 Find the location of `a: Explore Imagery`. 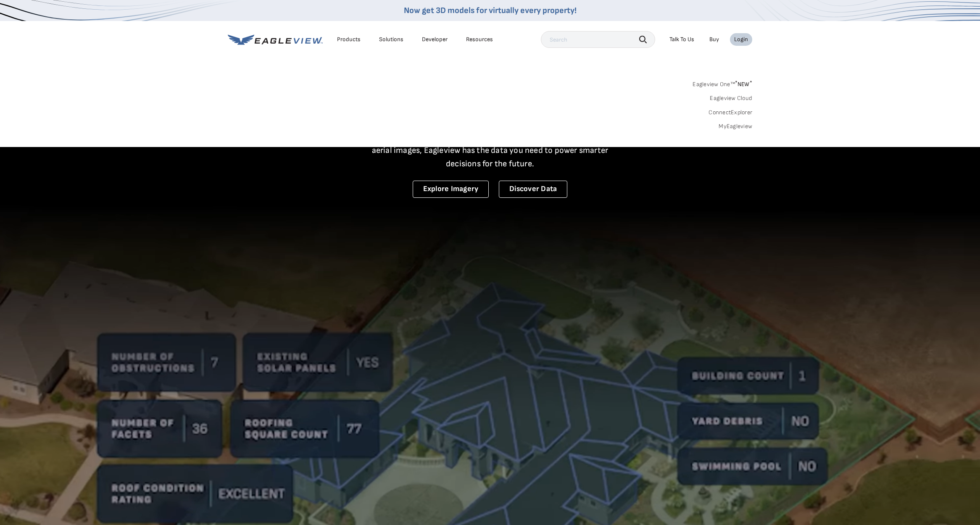

a: Explore Imagery is located at coordinates (451, 189).